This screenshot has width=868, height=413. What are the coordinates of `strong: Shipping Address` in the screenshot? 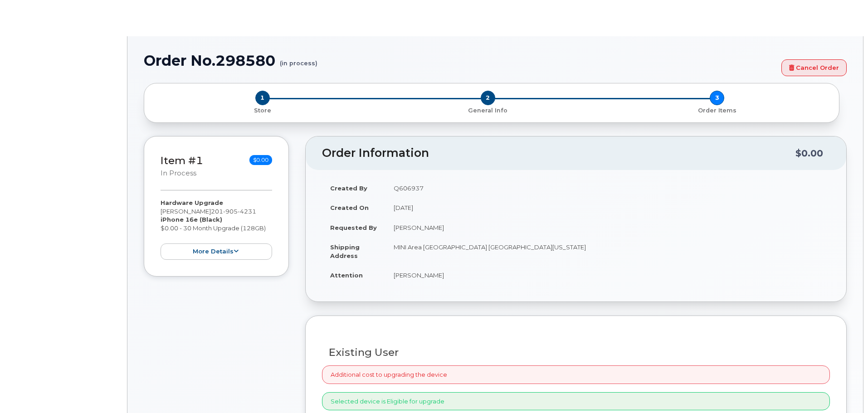 It's located at (345, 251).